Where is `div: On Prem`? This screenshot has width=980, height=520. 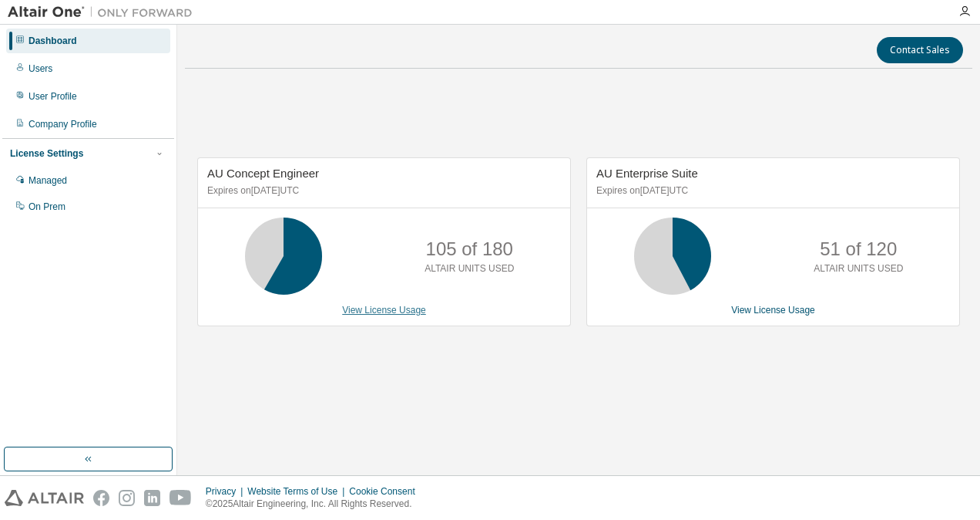 div: On Prem is located at coordinates (47, 206).